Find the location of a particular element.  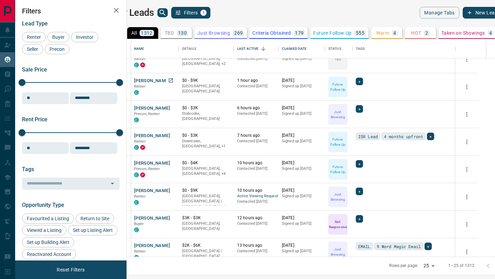

p: 7 hours ago is located at coordinates (256, 135).